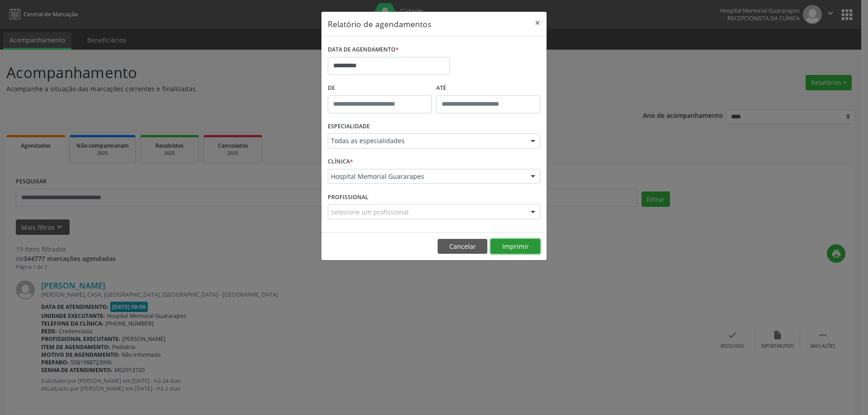  Describe the element at coordinates (516, 246) in the screenshot. I see `button: Imprimir` at that location.